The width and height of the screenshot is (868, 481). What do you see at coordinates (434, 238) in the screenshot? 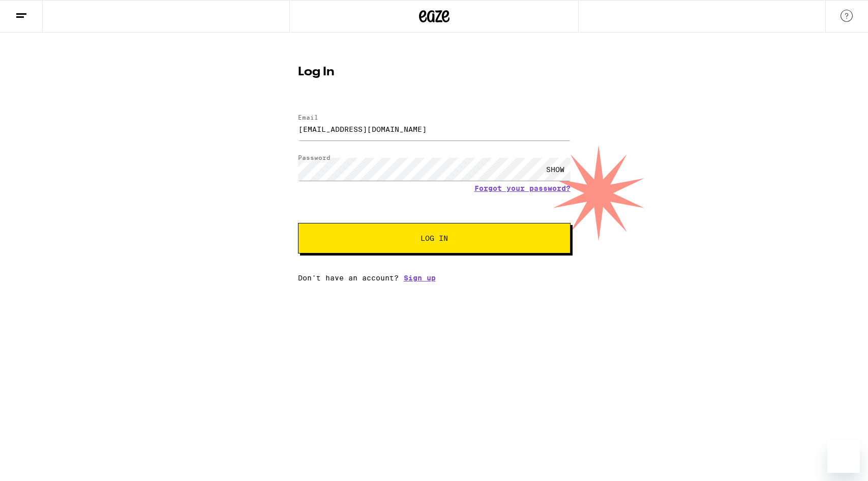
I see `button: Log In` at bounding box center [434, 238].